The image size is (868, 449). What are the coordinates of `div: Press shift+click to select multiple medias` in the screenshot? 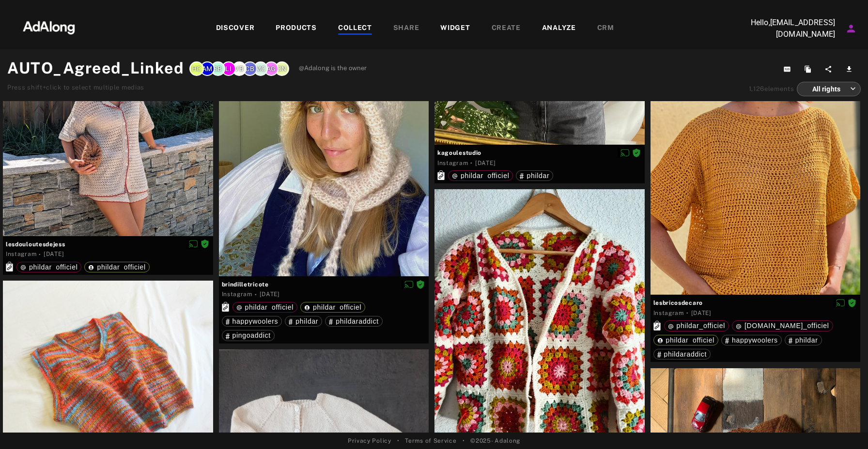 It's located at (187, 88).